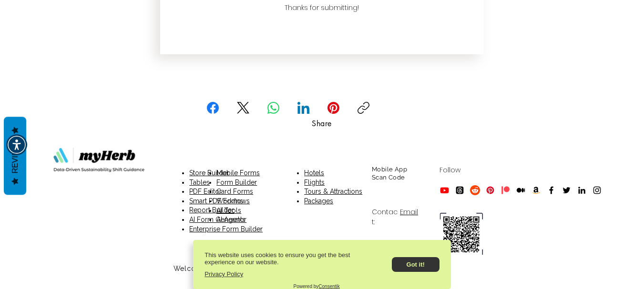 This screenshot has width=644, height=289. Describe the element at coordinates (210, 173) in the screenshot. I see `span: Store Builder` at that location.